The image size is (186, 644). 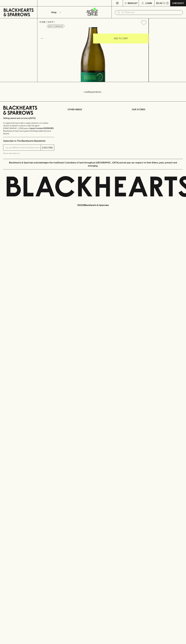 I want to click on p: Shop, so click(x=54, y=12).